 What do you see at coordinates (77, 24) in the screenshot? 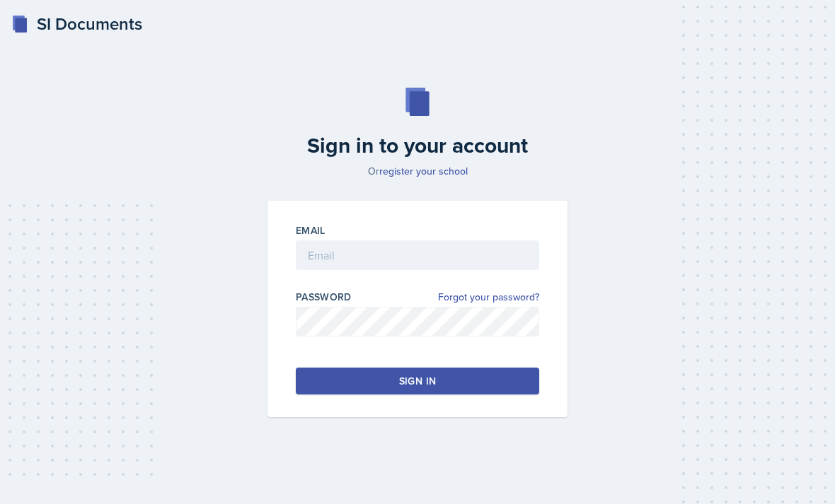
I see `div: SI Documents` at bounding box center [77, 24].